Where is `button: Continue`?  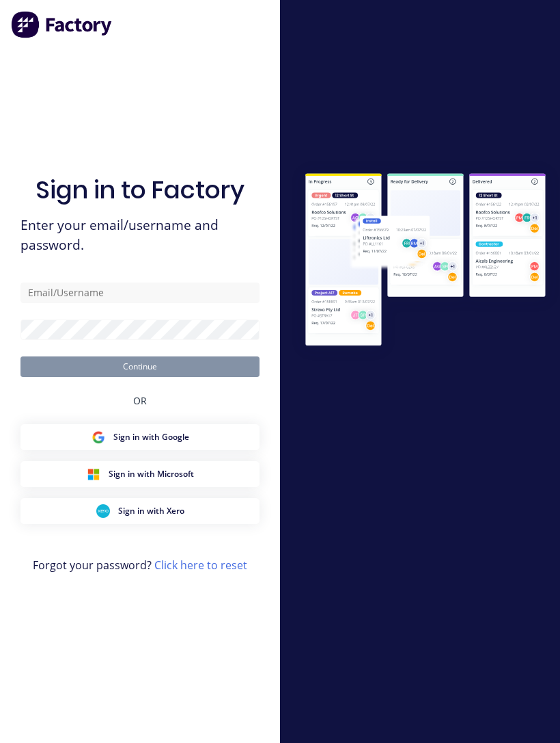 button: Continue is located at coordinates (140, 366).